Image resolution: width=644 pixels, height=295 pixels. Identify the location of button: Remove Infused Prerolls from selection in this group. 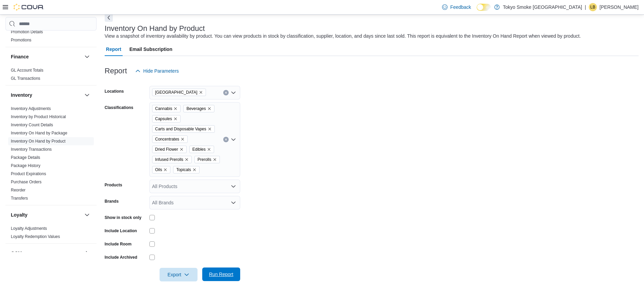
(187, 159).